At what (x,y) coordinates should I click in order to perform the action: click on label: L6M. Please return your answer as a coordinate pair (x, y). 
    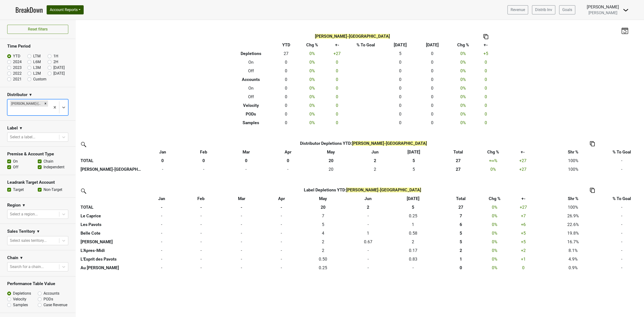
    Looking at the image, I should click on (37, 62).